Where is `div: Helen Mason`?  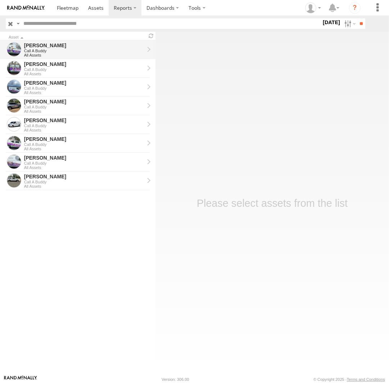
div: Helen Mason is located at coordinates (313, 8).